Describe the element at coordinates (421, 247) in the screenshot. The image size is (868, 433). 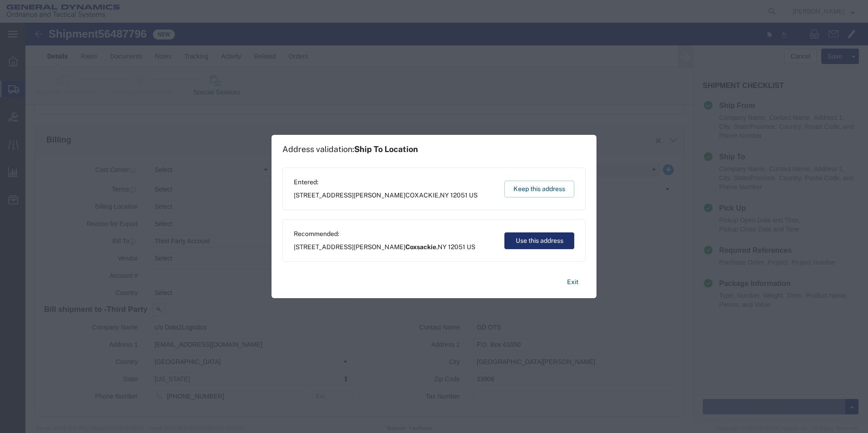
I see `span: Coxsackie` at that location.